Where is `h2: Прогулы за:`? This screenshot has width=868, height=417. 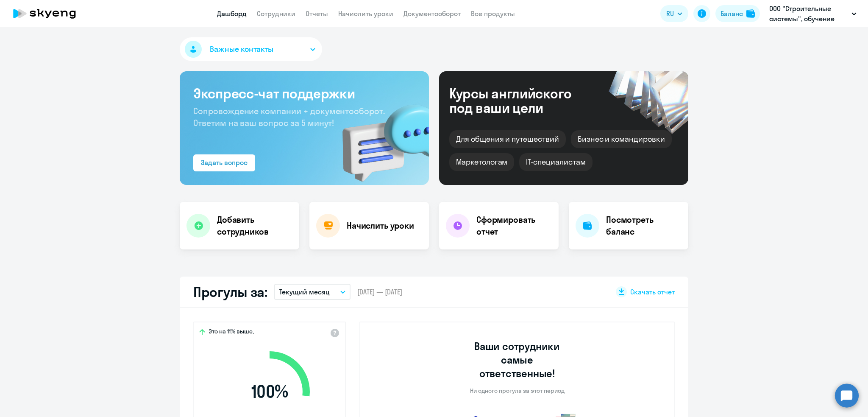 h2: Прогулы за: is located at coordinates (231, 292).